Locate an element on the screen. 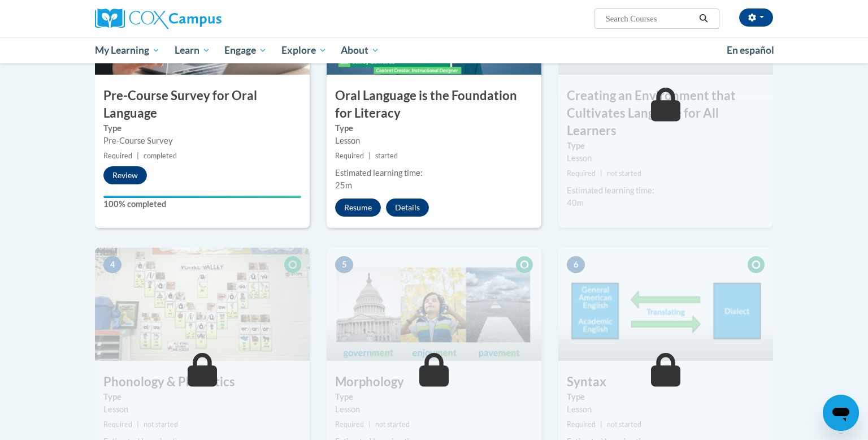 The image size is (868, 440). span: Engage is located at coordinates (245, 50).